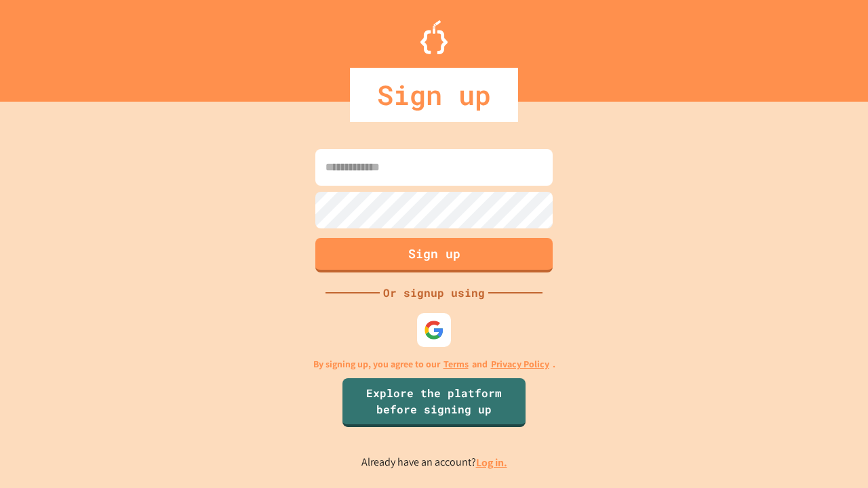  Describe the element at coordinates (434, 293) in the screenshot. I see `div: Or signup using` at that location.